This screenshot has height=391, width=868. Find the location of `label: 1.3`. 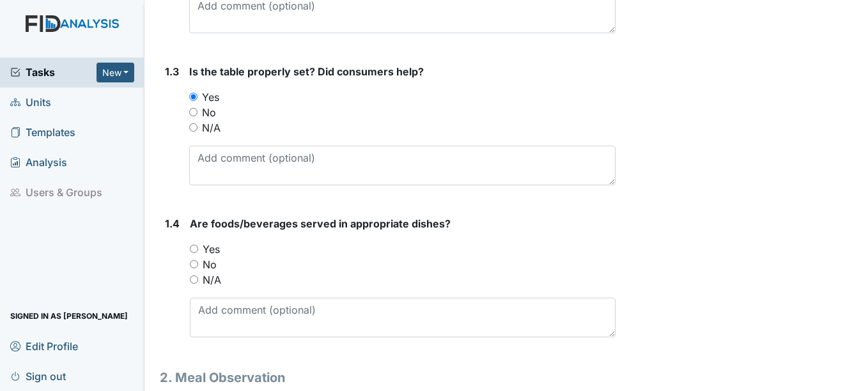

label: 1.3 is located at coordinates (172, 72).